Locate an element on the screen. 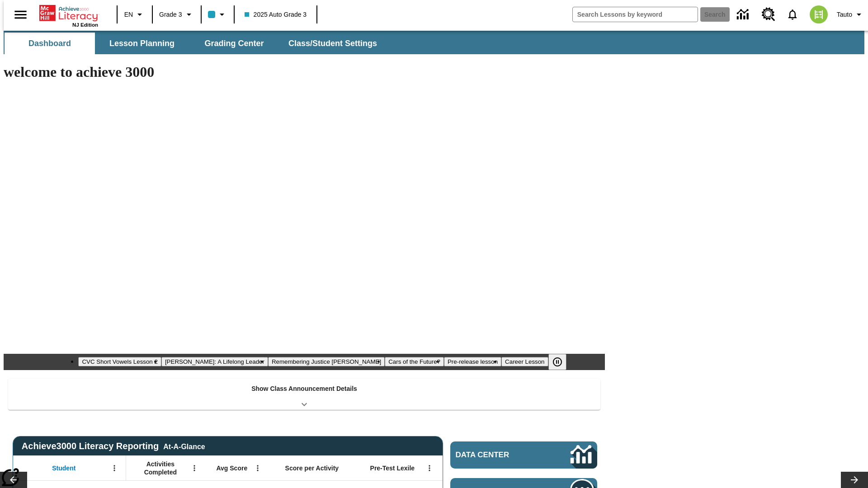 The image size is (868, 488). a: Resource Center, Will open in new tab is located at coordinates (768, 14).